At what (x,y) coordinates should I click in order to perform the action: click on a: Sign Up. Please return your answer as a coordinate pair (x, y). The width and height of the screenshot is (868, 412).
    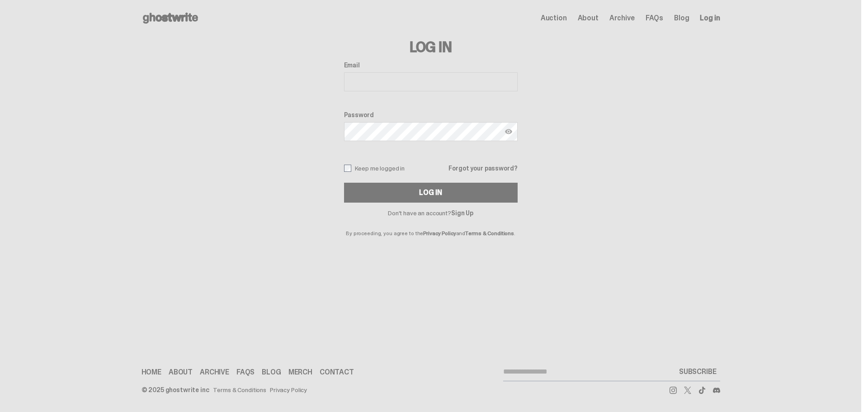
    Looking at the image, I should click on (462, 213).